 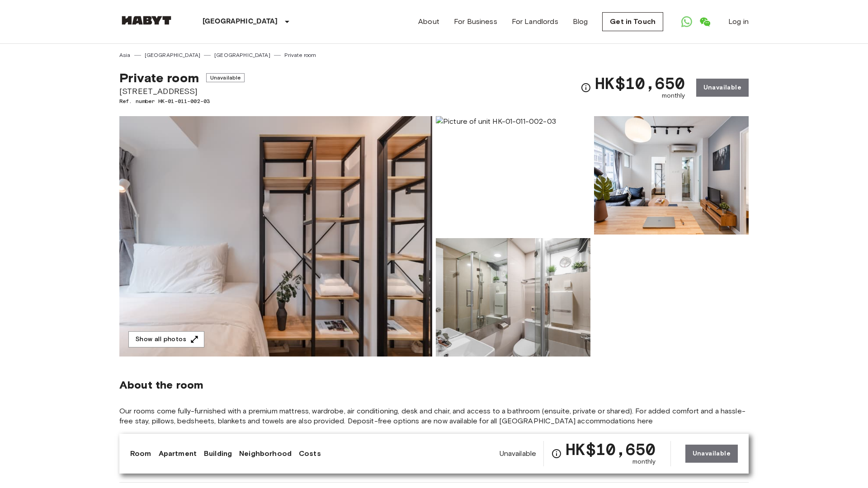 I want to click on a: Costs, so click(x=310, y=454).